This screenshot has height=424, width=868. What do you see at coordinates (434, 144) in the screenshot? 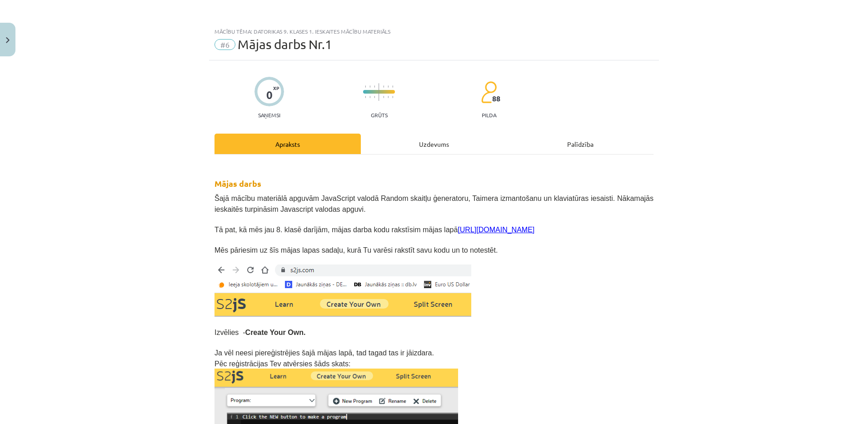
I see `div: Uzdevums` at bounding box center [434, 144].